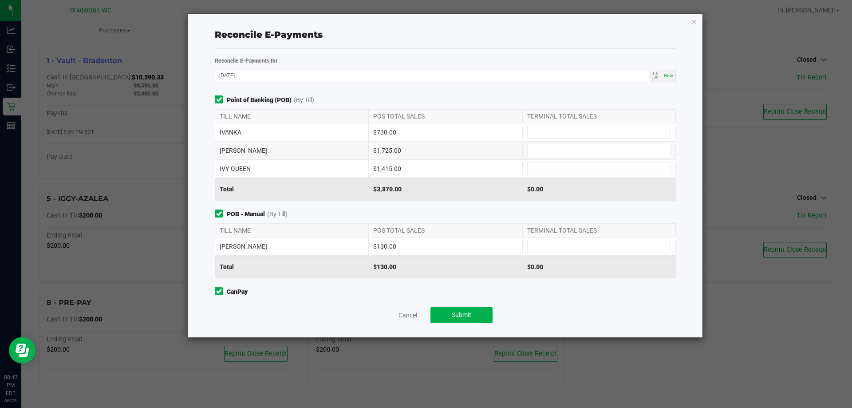  I want to click on span: Now, so click(669, 75).